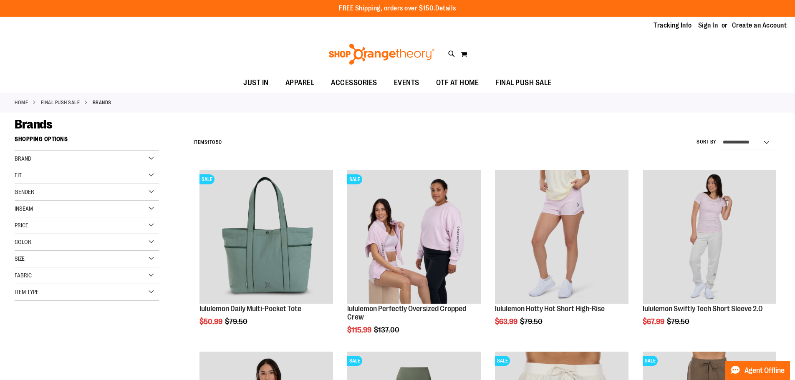 The width and height of the screenshot is (795, 380). I want to click on span: 1, so click(208, 142).